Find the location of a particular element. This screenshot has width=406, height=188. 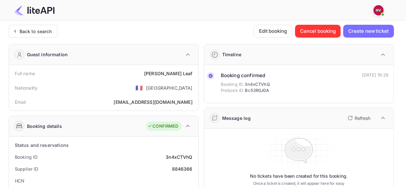

span: Bc53R0J0A is located at coordinates (257, 90).